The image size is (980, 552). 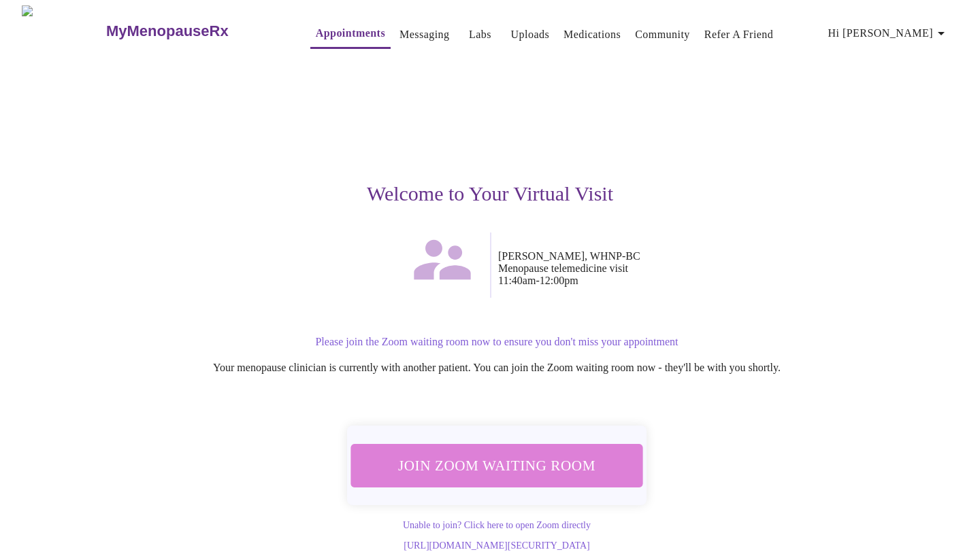 I want to click on p: Please join the Zoom waiting room now to ensure you don't miss your appointment, so click(x=497, y=342).